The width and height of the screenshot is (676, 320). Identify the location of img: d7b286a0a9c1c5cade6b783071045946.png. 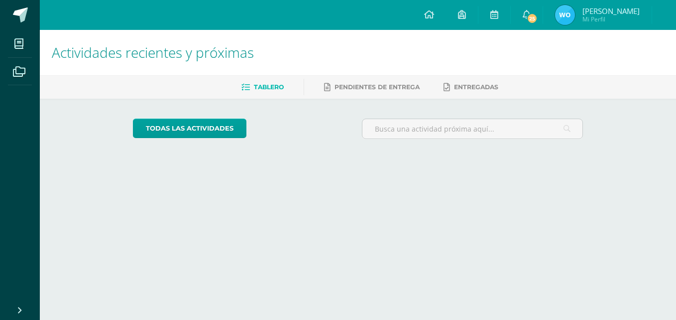
(565, 15).